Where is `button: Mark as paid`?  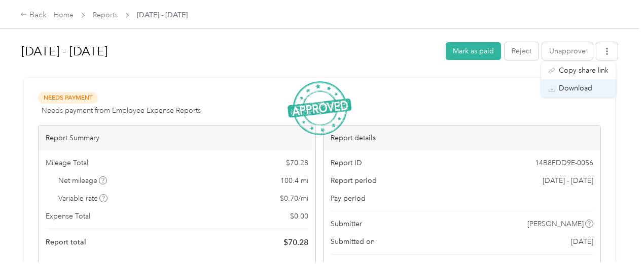 button: Mark as paid is located at coordinates (473, 51).